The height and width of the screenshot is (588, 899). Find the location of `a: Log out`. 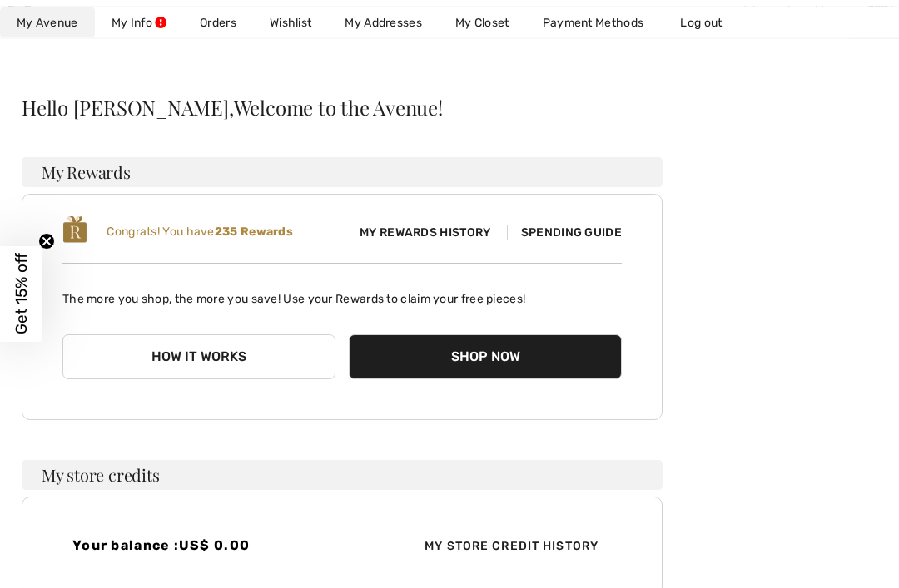

a: Log out is located at coordinates (709, 23).